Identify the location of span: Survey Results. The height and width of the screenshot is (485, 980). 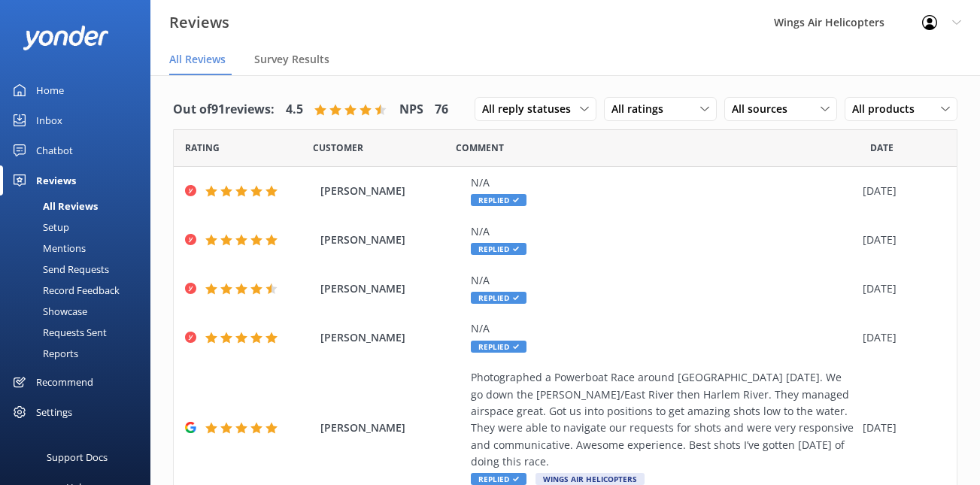
(292, 59).